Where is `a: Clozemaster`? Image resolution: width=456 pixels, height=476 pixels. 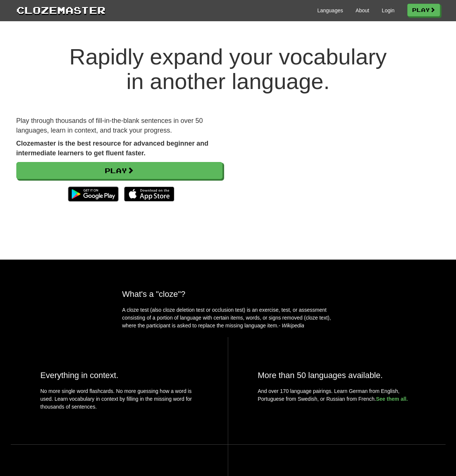
a: Clozemaster is located at coordinates (61, 10).